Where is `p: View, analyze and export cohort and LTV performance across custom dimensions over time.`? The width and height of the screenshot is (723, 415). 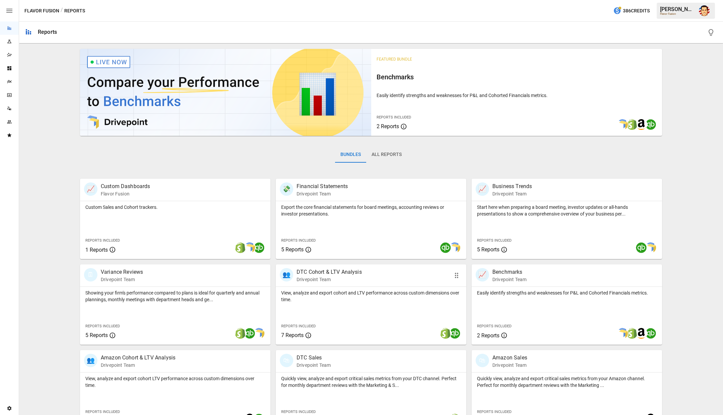
p: View, analyze and export cohort and LTV performance across custom dimensions over time. is located at coordinates (371, 296).